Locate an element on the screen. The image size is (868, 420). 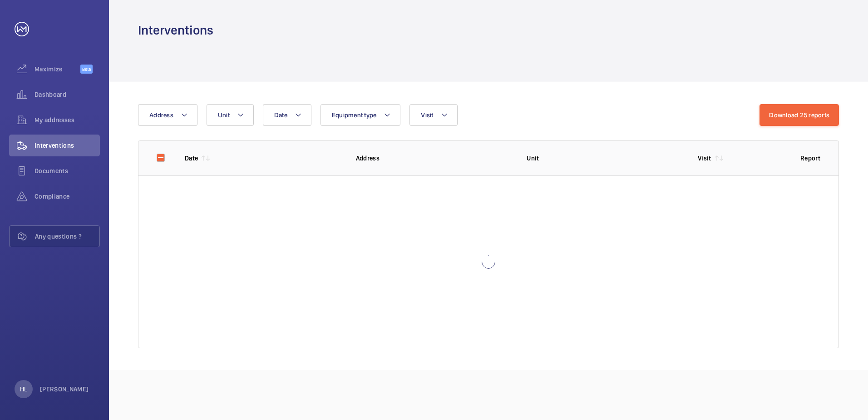
span: Equipment type is located at coordinates (354, 115).